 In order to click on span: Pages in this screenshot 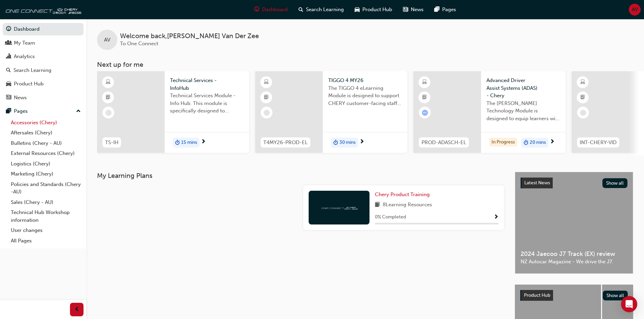, I will do `click(449, 10)`.